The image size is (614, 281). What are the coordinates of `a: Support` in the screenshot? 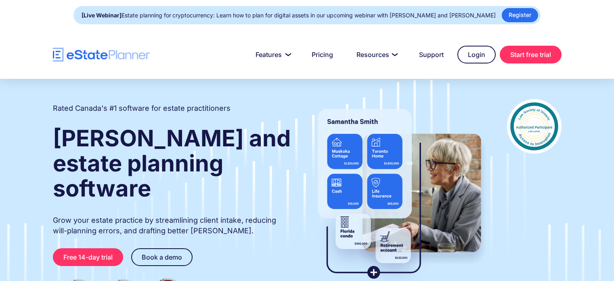 It's located at (431, 55).